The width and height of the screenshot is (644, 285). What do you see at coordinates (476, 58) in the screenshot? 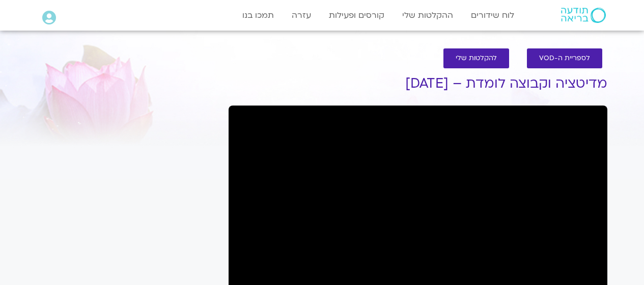
I see `span: להקלטות שלי` at bounding box center [476, 58].